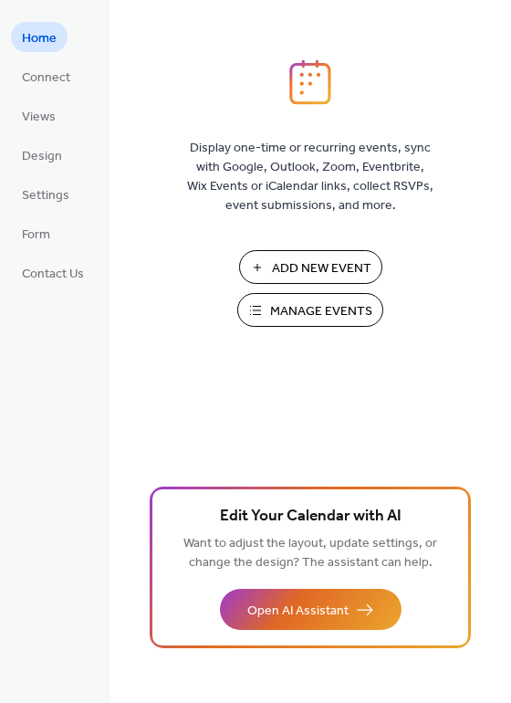  Describe the element at coordinates (310, 609) in the screenshot. I see `button: Open AI Assistant` at that location.